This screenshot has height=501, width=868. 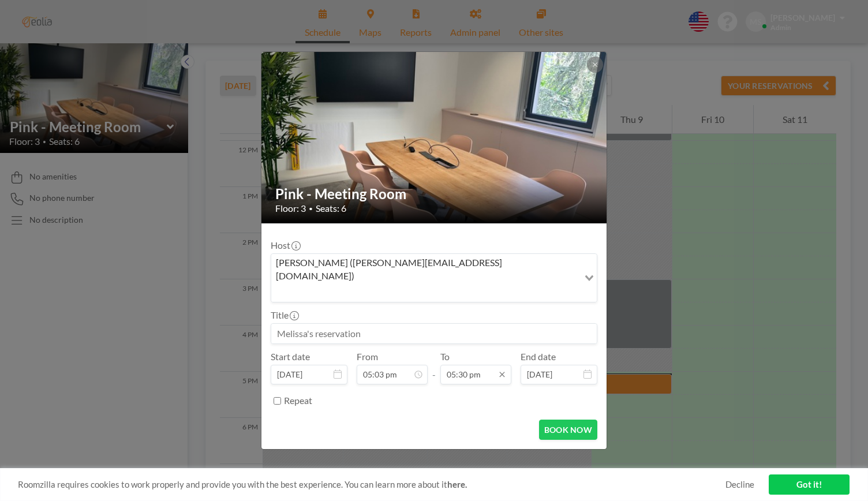 What do you see at coordinates (434, 194) in the screenshot?
I see `h2: Pink - Meeting Room` at bounding box center [434, 194].